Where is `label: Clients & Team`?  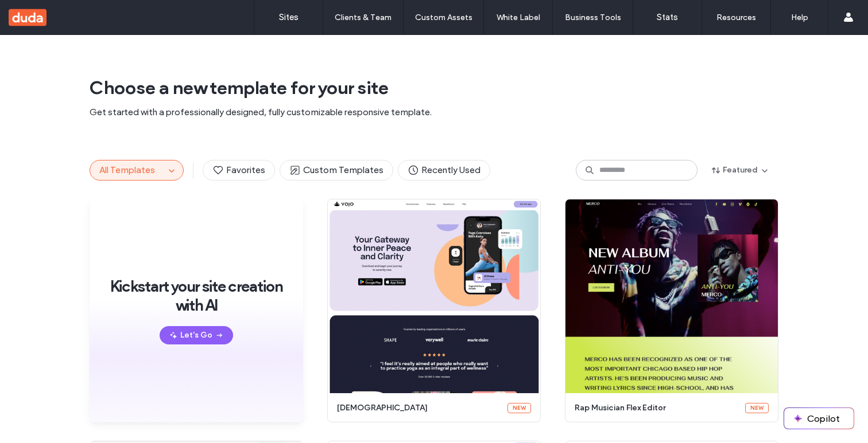
label: Clients & Team is located at coordinates (363, 17).